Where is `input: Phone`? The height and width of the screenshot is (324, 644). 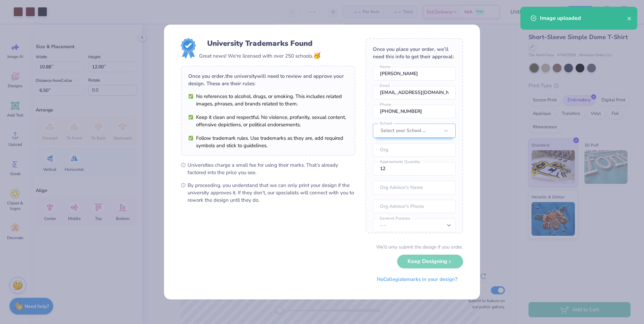
input: Phone is located at coordinates (414, 112).